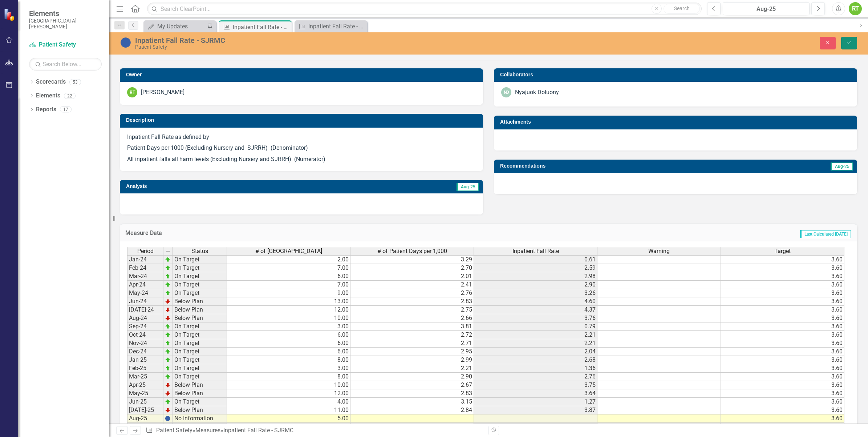  What do you see at coordinates (288, 285) in the screenshot?
I see `td: 7.00` at bounding box center [288, 285].